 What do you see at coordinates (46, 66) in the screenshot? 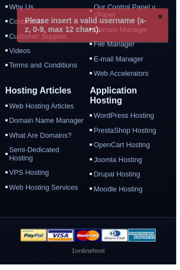
I see `a: Terms and Conditions` at bounding box center [46, 66].